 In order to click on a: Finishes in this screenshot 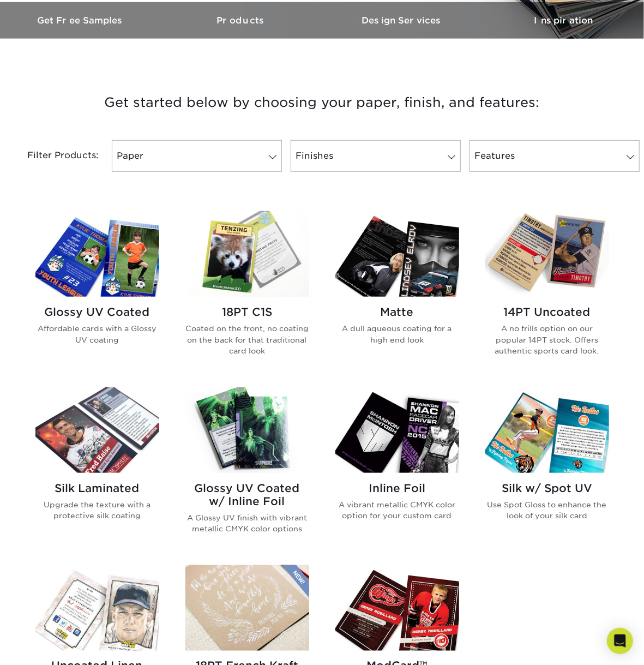, I will do `click(376, 156)`.